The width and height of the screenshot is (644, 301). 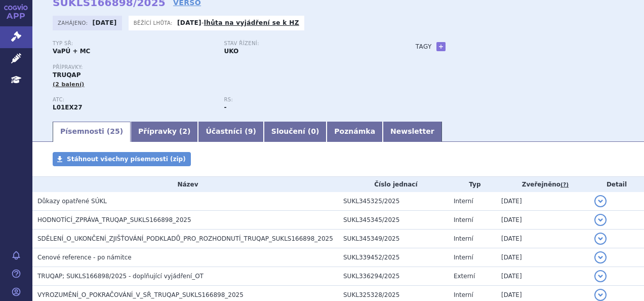 I want to click on a: Newsletter, so click(x=412, y=132).